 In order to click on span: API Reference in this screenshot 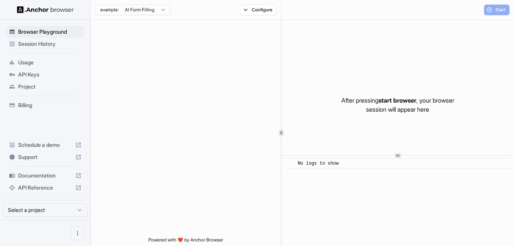, I will do `click(45, 188)`.